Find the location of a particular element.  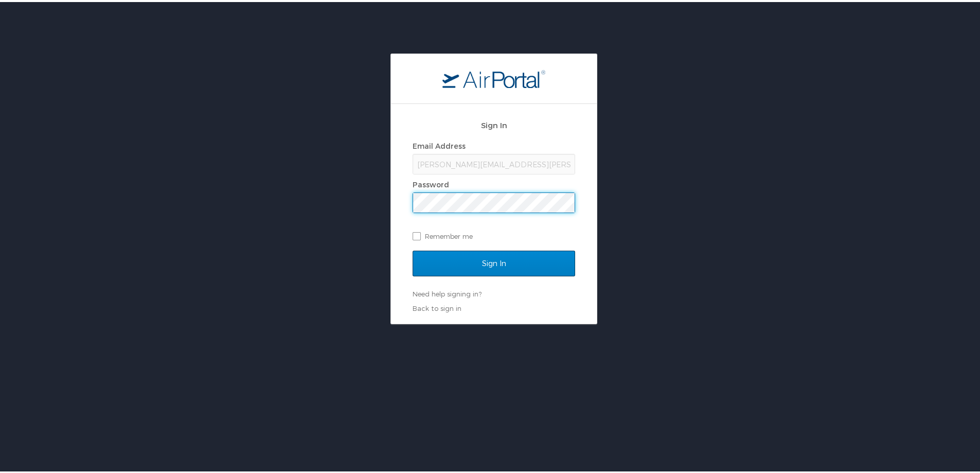

label: Remember me is located at coordinates (494, 234).